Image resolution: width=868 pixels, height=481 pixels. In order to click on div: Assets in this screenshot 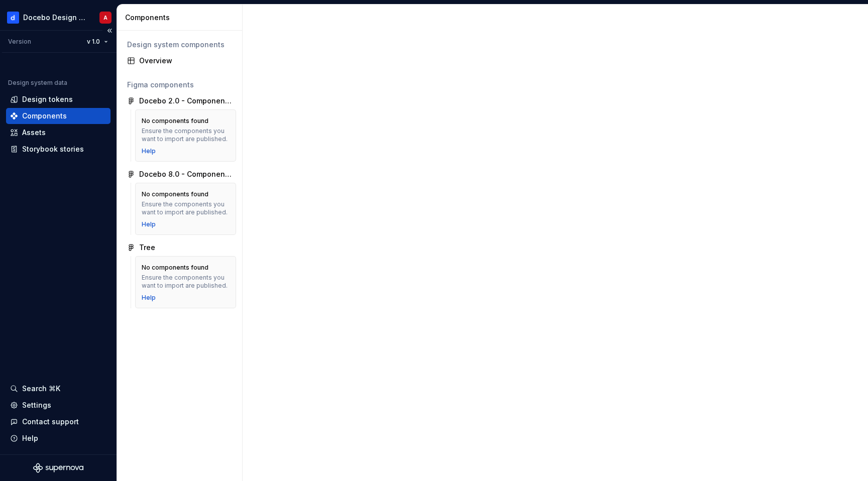, I will do `click(34, 133)`.